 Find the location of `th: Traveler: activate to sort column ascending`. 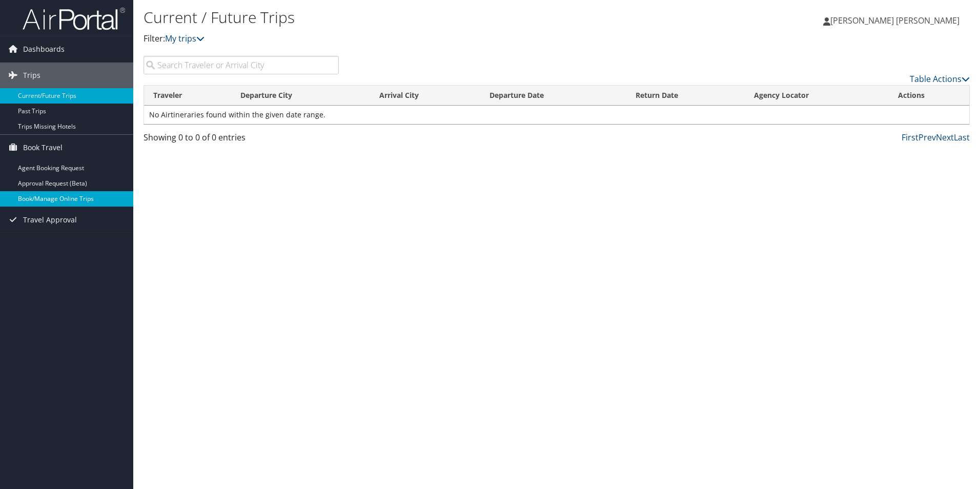

th: Traveler: activate to sort column ascending is located at coordinates (188, 96).